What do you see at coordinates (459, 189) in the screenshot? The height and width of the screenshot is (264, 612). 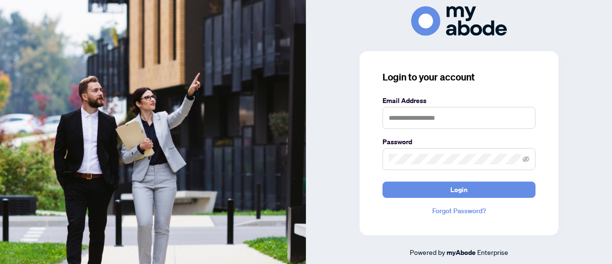 I see `span: Login` at bounding box center [459, 189].